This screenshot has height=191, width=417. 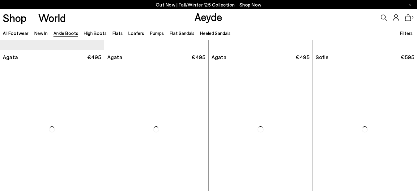 I want to click on p: Out Now | Fall/Winter ‘25 Collection, so click(x=209, y=5).